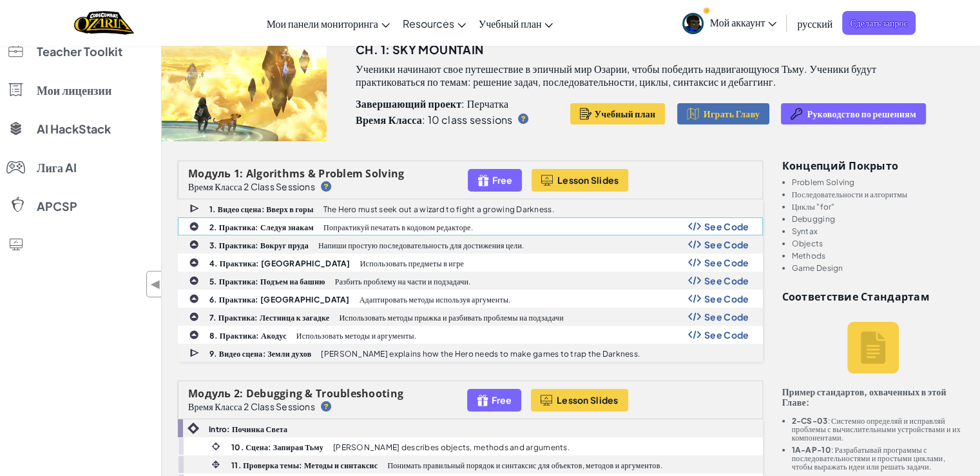 Image resolution: width=980 pixels, height=476 pixels. Describe the element at coordinates (731, 114) in the screenshot. I see `span: Играть Главу` at that location.